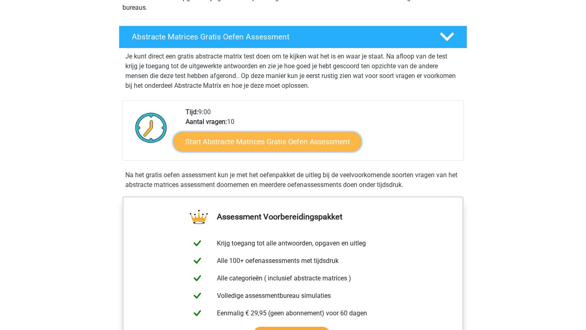  I want to click on p: Je kunt direct een gratis abstracte matrix test doen om te kijken wat het is en waar je staat. Na..., so click(293, 71).